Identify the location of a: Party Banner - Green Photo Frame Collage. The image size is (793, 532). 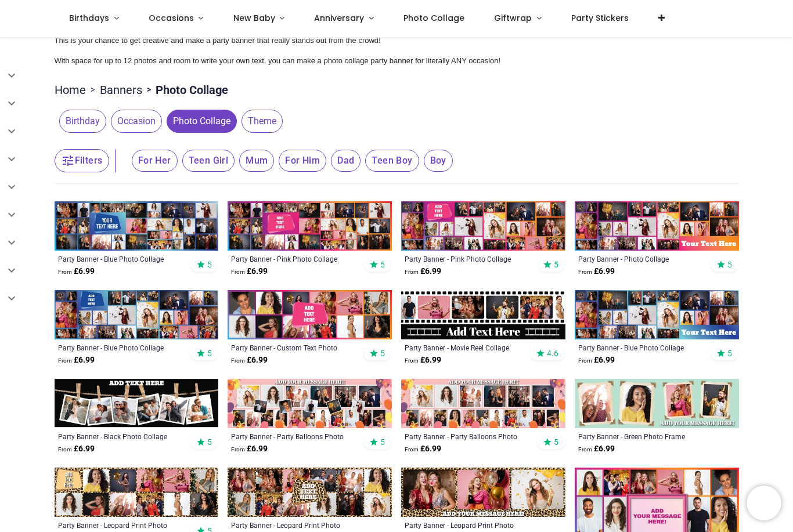
(641, 436).